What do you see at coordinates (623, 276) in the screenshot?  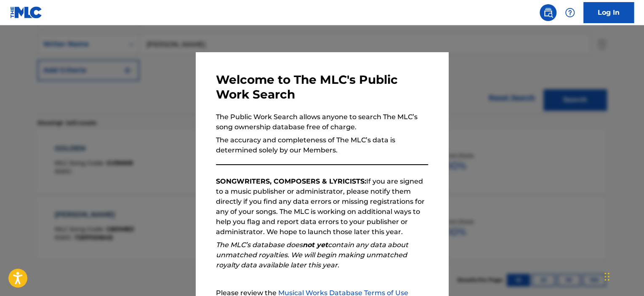 I see `div: Chat Widget` at bounding box center [623, 276].